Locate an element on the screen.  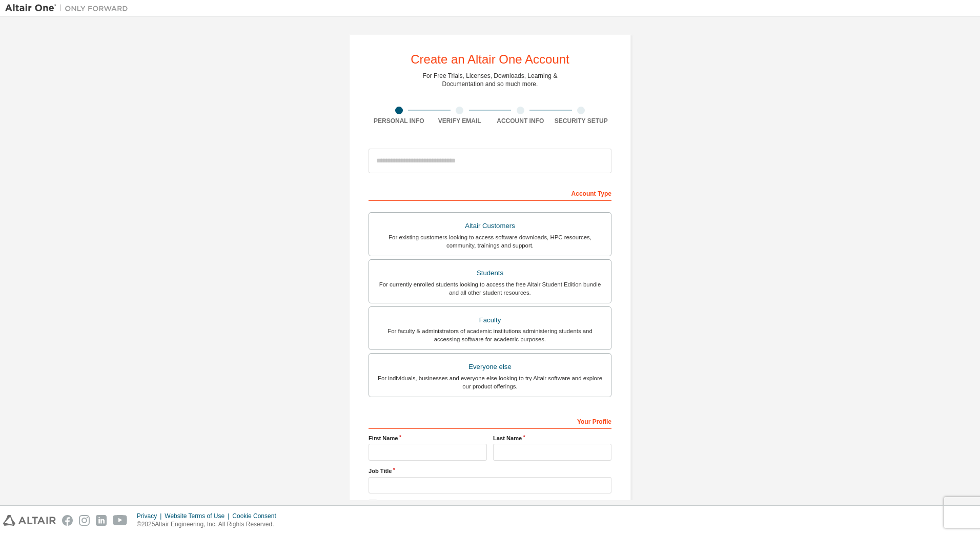
div: Personal Info is located at coordinates (399, 121).